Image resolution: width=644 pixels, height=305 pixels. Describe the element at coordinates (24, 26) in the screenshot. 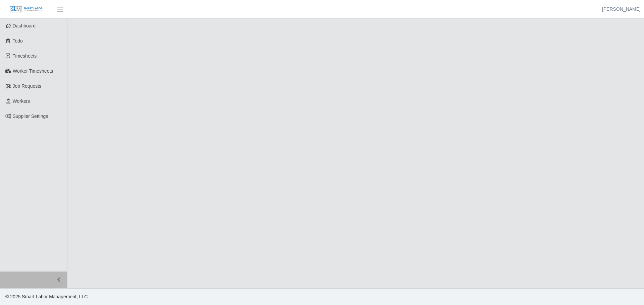

I see `span: Dashboard` at that location.